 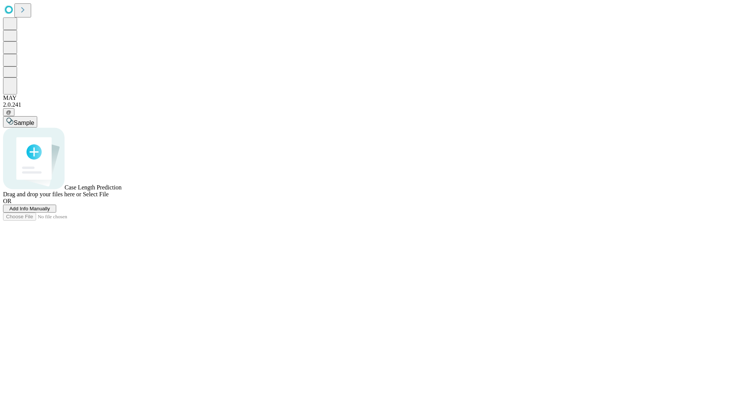 I want to click on div: 2.0.241, so click(x=365, y=105).